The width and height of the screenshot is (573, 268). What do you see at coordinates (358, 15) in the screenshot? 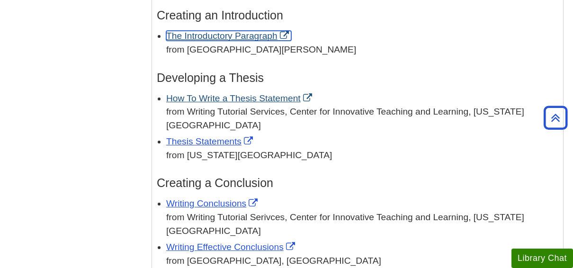
I see `h3: Creating an Introduction` at bounding box center [358, 15].